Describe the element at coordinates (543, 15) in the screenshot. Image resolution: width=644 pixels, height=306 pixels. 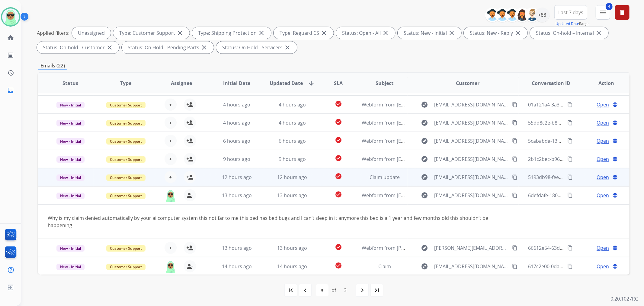
I see `div: +88` at that location.